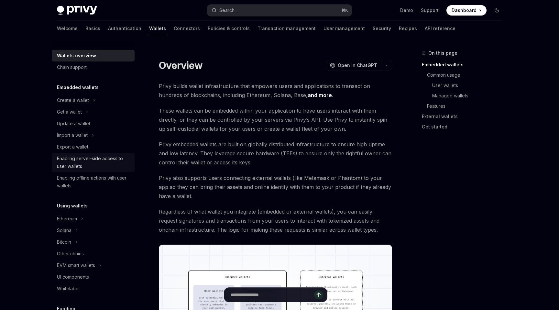  Describe the element at coordinates (76, 265) in the screenshot. I see `div: EVM smart wallets` at that location.